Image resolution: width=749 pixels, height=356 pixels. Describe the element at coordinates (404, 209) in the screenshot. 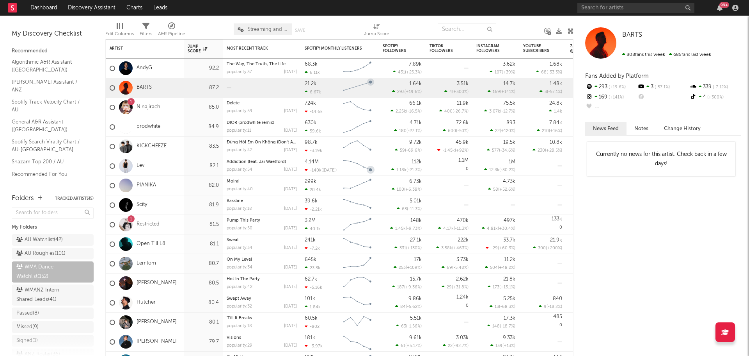

I see `span: 63` at that location.